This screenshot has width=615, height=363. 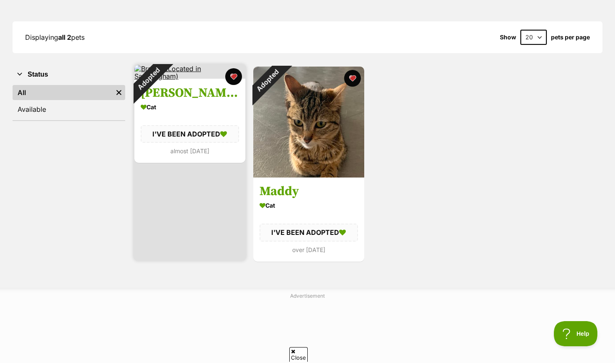 What do you see at coordinates (571, 37) in the screenshot?
I see `label: pets per page` at bounding box center [571, 37].